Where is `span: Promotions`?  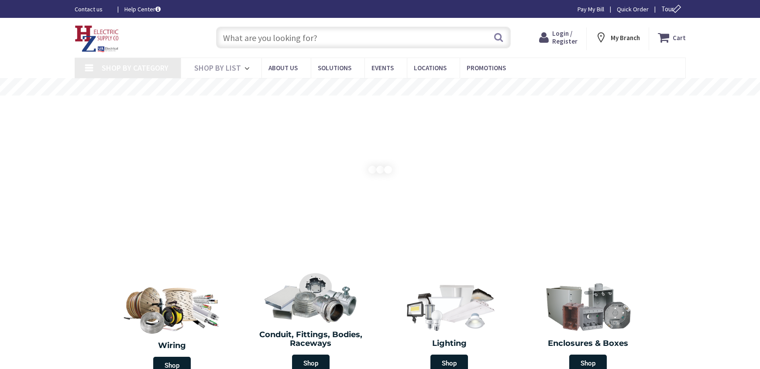
span: Promotions is located at coordinates (486, 68).